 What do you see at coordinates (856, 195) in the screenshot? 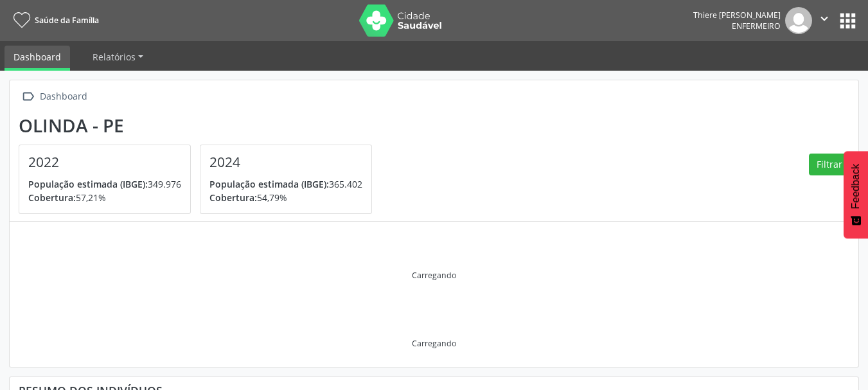
I see `button: Feedback - Mostrar pesquisa` at bounding box center [856, 195].